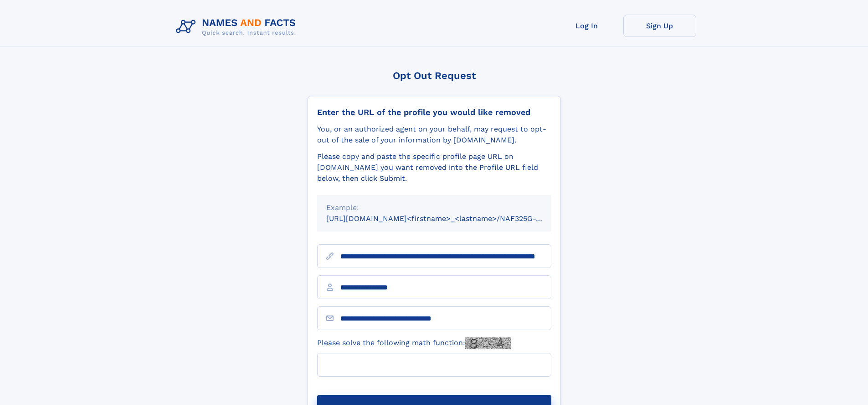 This screenshot has width=868, height=405. Describe the element at coordinates (434, 76) in the screenshot. I see `div: Opt Out Request` at that location.